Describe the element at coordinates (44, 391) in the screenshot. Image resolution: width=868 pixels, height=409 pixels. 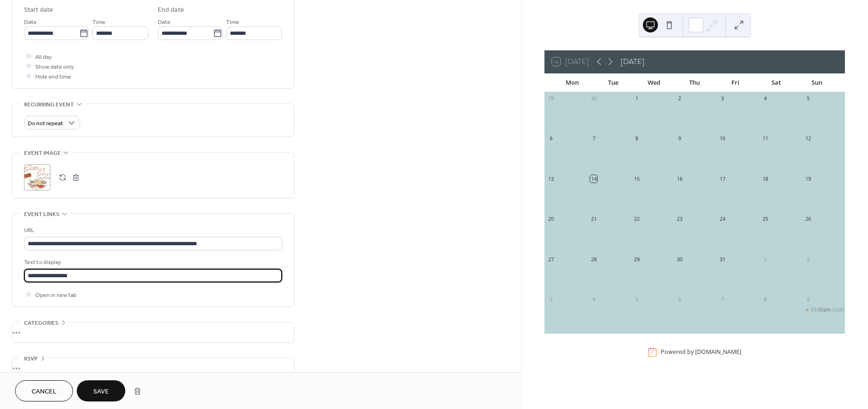
I see `a: Cancel` at that location.